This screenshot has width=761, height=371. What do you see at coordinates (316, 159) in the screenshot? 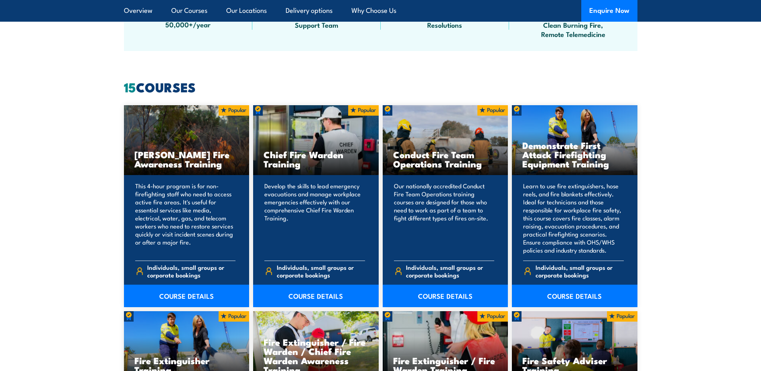
I see `h3: Chief Fire Warden Training` at bounding box center [316, 159].